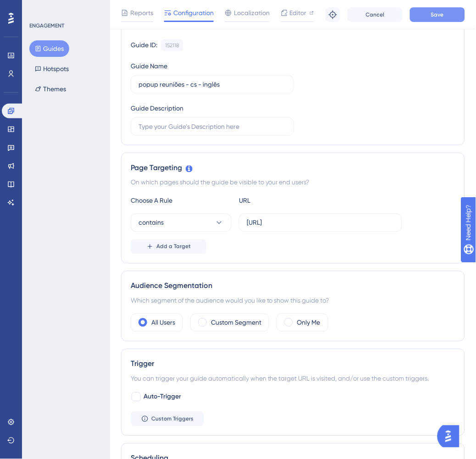  I want to click on button: contains, so click(181, 223).